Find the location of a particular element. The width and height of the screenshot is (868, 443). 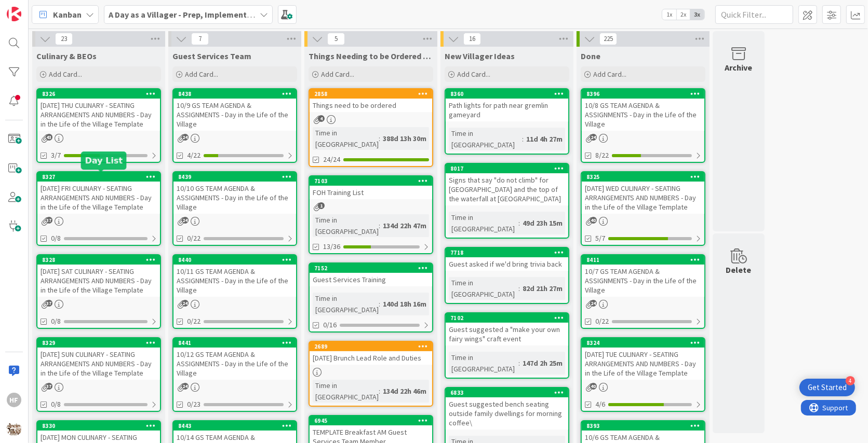

img: Visit kanbanzone.com is located at coordinates (14, 14).